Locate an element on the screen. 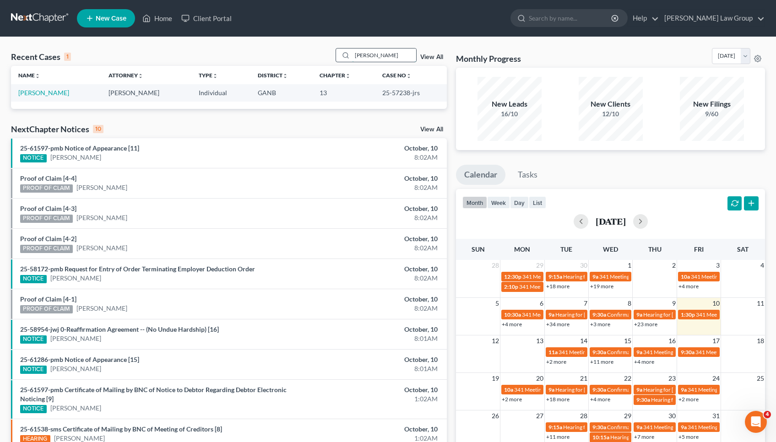 This screenshot has width=776, height=442. td: 13 is located at coordinates (344, 92).